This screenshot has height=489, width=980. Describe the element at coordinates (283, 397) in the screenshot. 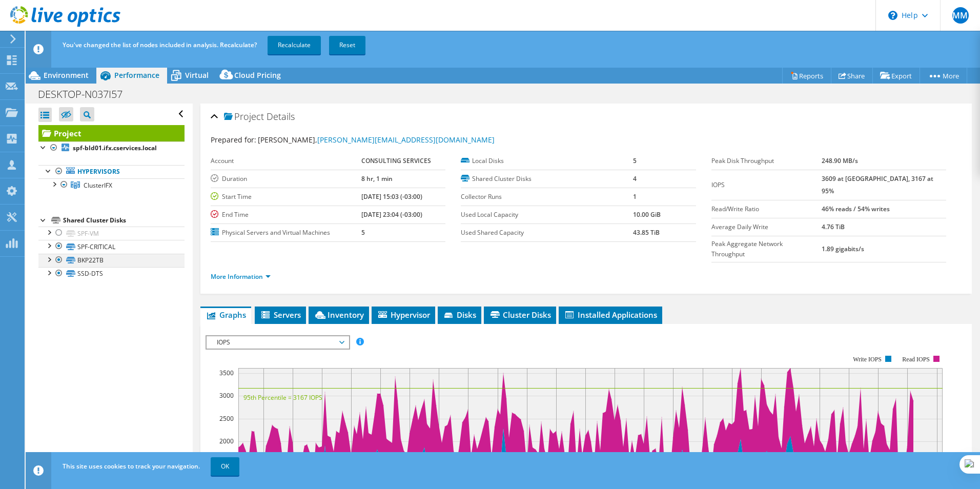

I see `text: 95th Percentile = 3167 IOPS` at that location.